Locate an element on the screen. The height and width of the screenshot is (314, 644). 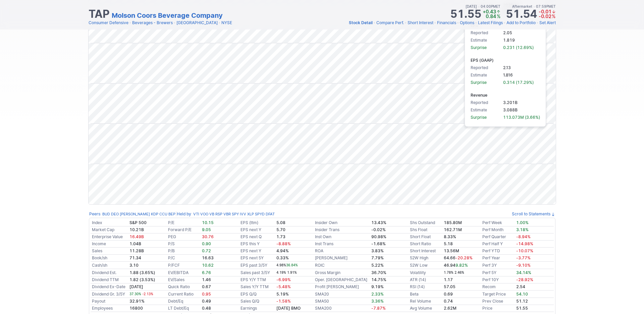
td: Sales Y/Y TTM is located at coordinates (257, 287).